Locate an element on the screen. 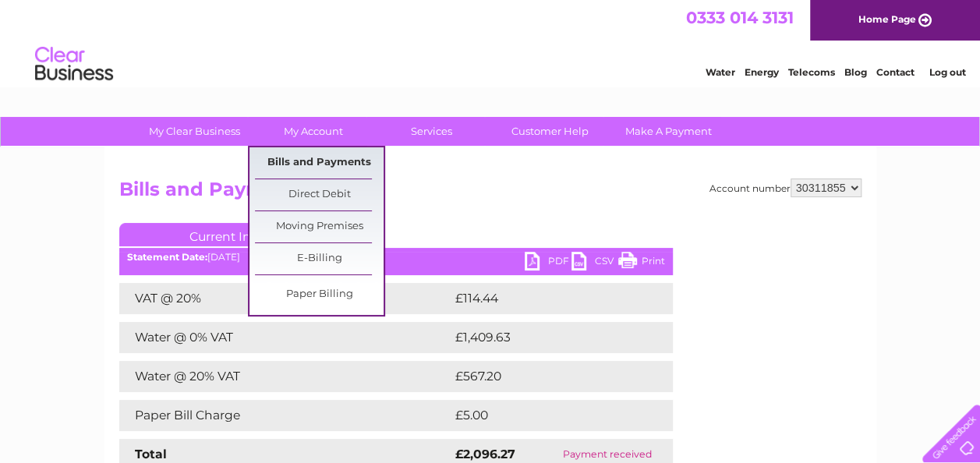  span: 0333 014 3131 is located at coordinates (740, 17).